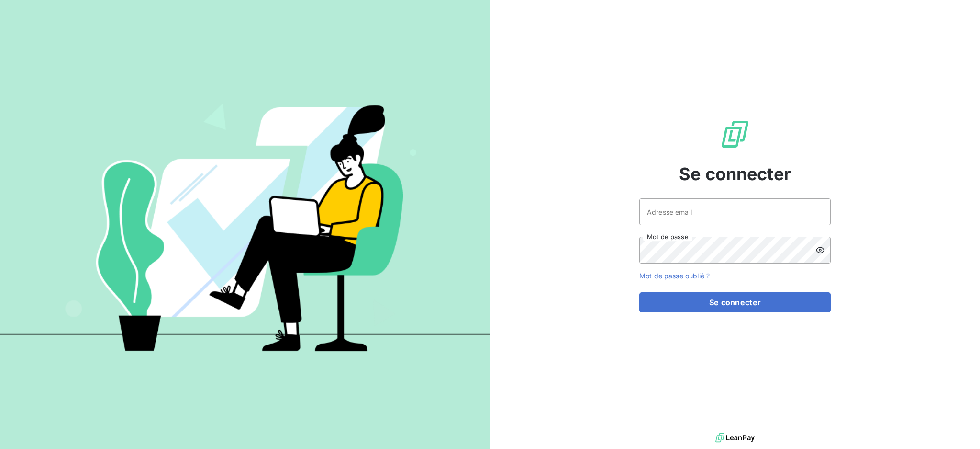  I want to click on a: Mot de passe oublié ?, so click(674, 275).